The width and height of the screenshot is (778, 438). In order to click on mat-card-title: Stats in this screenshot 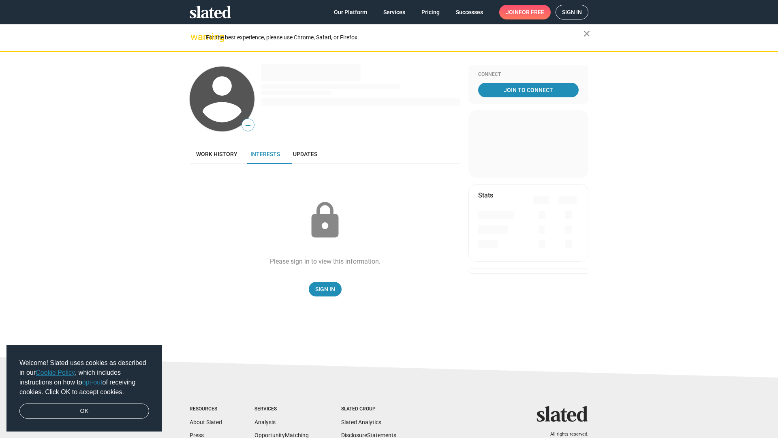, I will do `click(485, 195)`.